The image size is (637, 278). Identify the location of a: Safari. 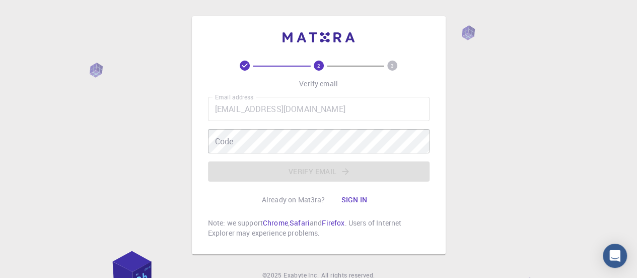
(300, 222).